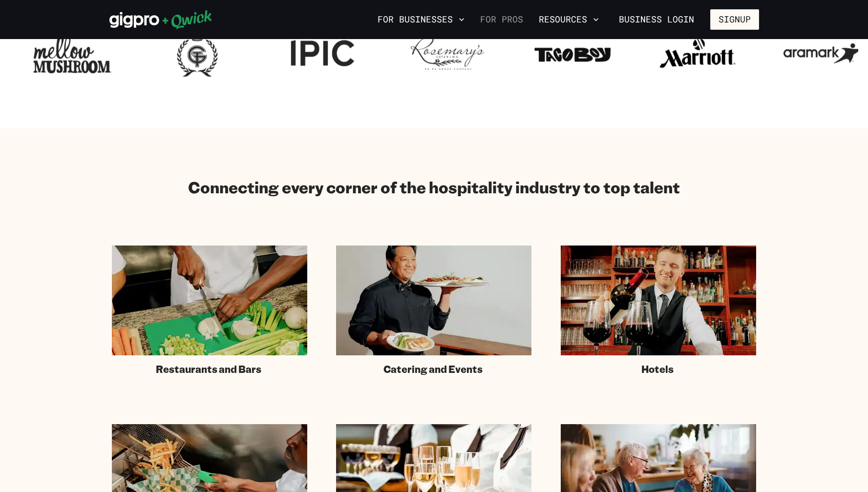  Describe the element at coordinates (433, 369) in the screenshot. I see `span: Catering and Events` at that location.